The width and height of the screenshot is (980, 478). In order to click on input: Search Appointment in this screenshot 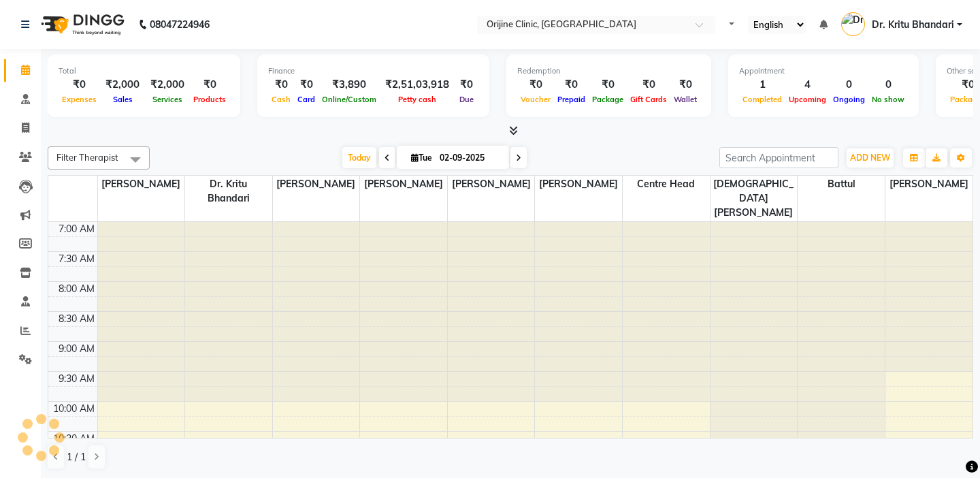, I will do `click(779, 157)`.